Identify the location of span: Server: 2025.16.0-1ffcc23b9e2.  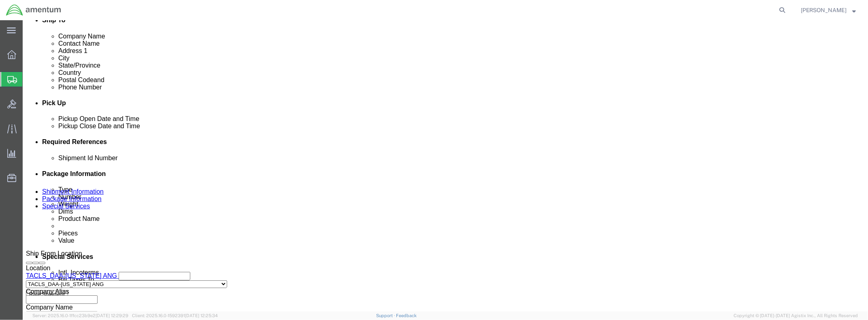
(80, 316).